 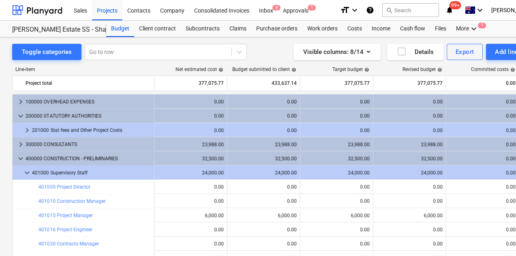 What do you see at coordinates (355, 29) in the screenshot?
I see `div: Costs` at bounding box center [355, 29].